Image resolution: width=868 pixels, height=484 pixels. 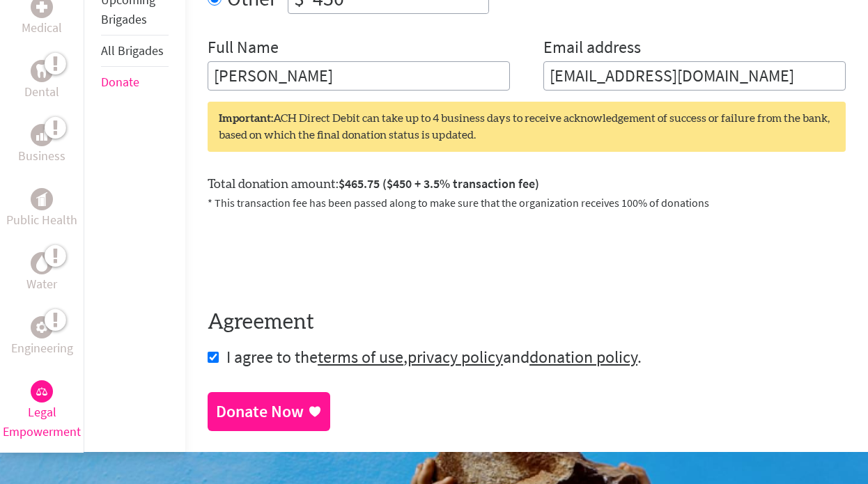 I want to click on a: donation policy, so click(x=584, y=357).